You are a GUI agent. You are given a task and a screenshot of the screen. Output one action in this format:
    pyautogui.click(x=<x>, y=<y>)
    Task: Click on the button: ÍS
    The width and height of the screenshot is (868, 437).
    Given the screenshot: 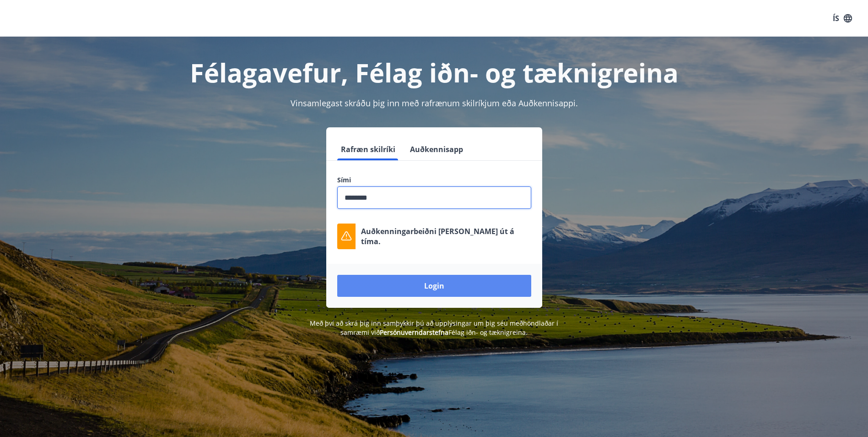 What is the action you would take?
    pyautogui.click(x=842, y=18)
    